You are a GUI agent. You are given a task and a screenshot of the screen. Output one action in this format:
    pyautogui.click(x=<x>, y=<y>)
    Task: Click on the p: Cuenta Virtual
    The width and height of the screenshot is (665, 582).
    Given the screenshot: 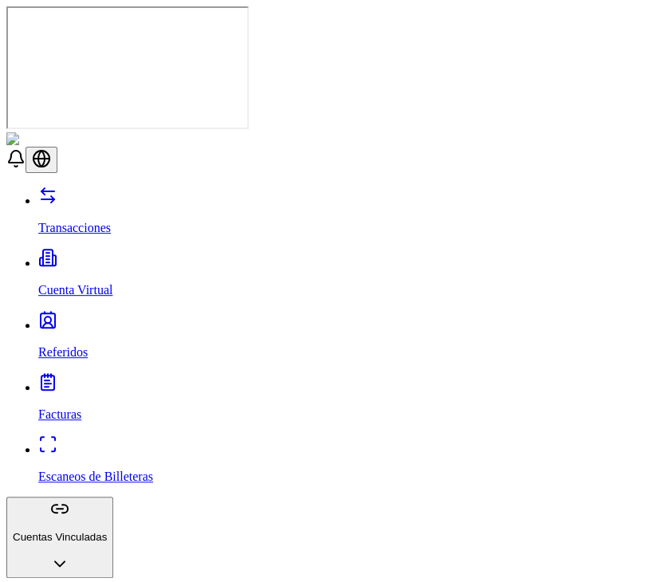 What is the action you would take?
    pyautogui.click(x=349, y=290)
    